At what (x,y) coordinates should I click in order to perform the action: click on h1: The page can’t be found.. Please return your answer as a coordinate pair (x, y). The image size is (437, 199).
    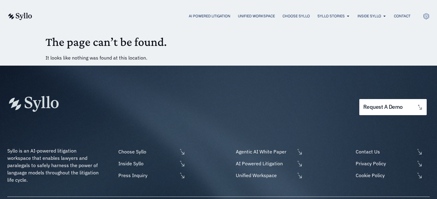
    Looking at the image, I should click on (218, 42).